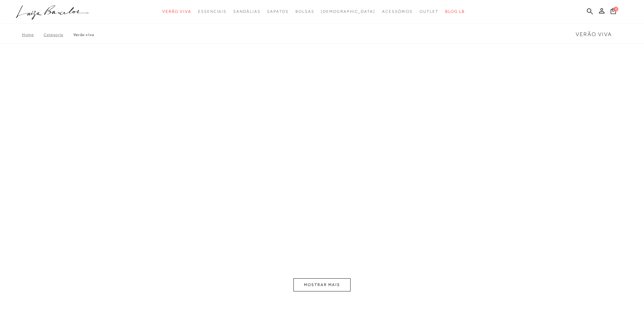 This screenshot has height=310, width=644. Describe the element at coordinates (213, 11) in the screenshot. I see `span: Essenciais` at that location.